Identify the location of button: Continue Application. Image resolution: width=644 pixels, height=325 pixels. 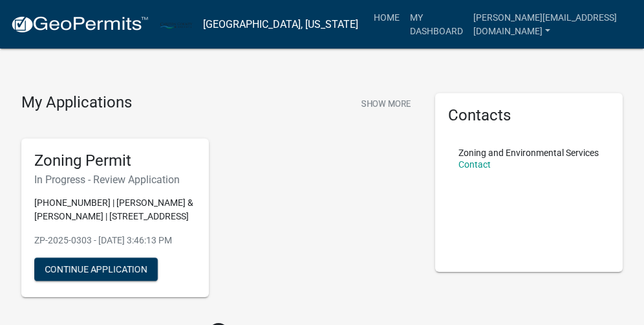
(95, 269).